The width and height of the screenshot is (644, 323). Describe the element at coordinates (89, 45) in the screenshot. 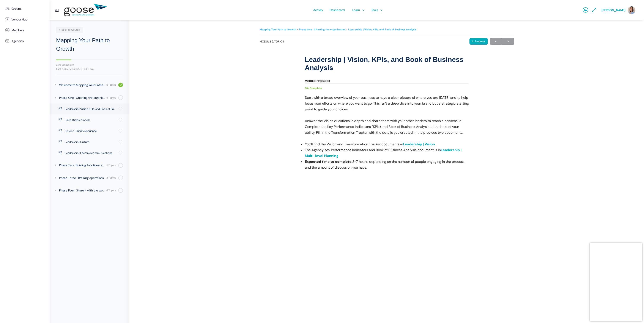

I see `h2: Mapping Your Path to Growth` at that location.